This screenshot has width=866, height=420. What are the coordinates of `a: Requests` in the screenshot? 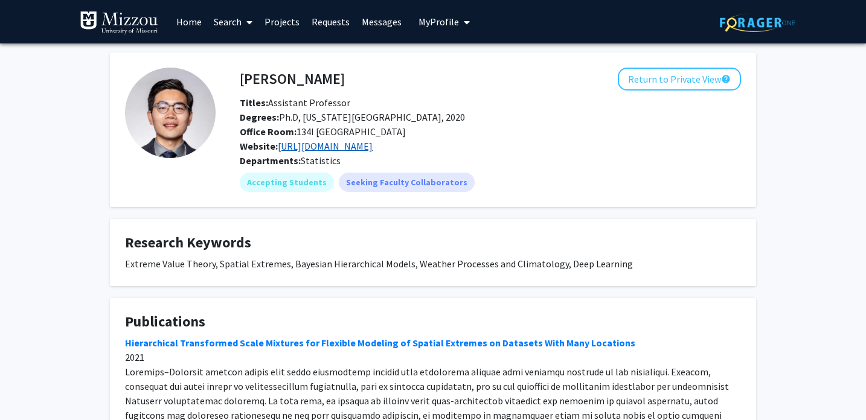 It's located at (330, 22).